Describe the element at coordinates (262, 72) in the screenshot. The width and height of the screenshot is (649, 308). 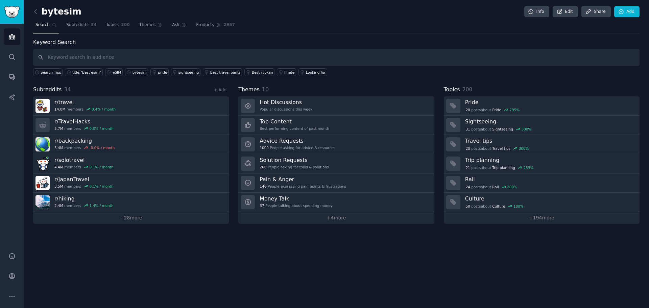
I see `div: Best ryokan` at that location.